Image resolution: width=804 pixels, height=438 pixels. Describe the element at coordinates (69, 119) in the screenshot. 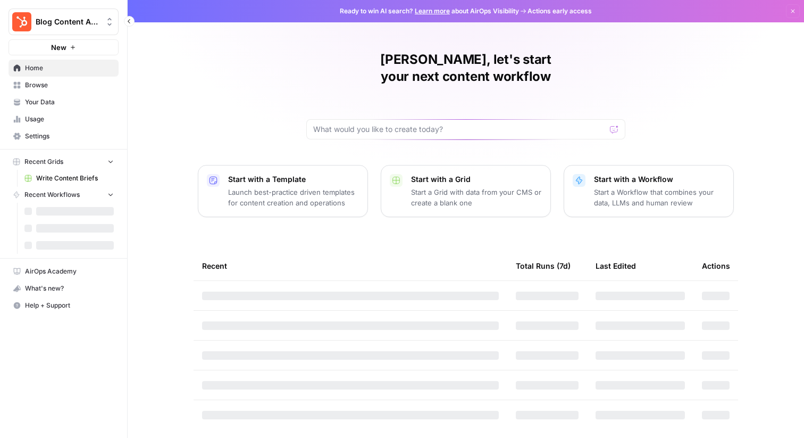

I see `span: Usage` at that location.